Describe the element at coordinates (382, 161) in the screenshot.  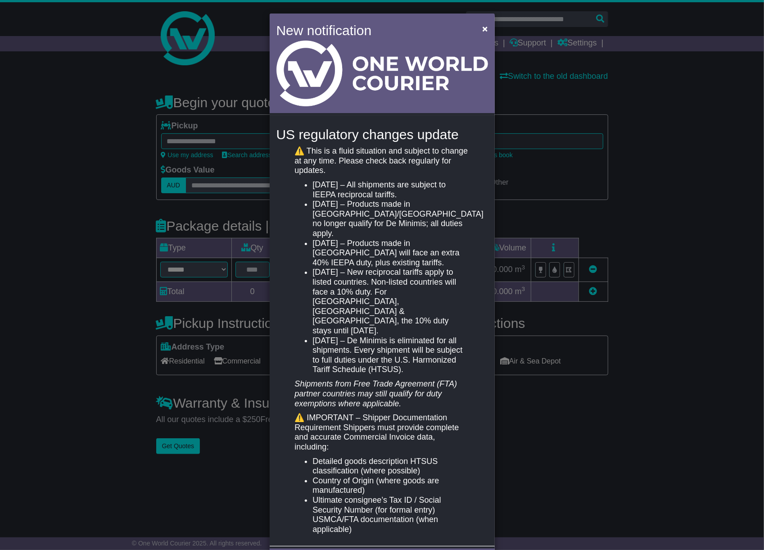
I see `p: ⚠️ This is a fluid situation and subject to change at any time. Please check back regularly for u...` at that location.